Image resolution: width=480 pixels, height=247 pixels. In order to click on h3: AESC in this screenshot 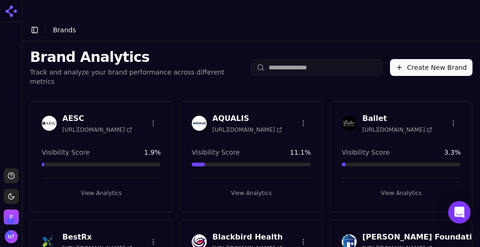, I will do `click(97, 119)`.